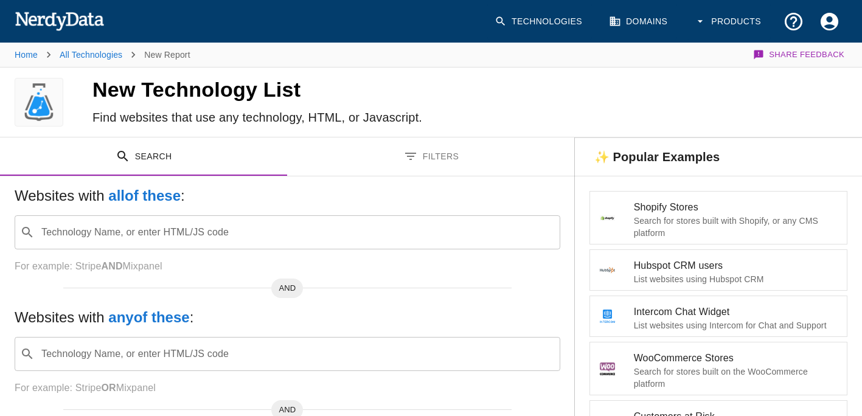 This screenshot has height=416, width=862. I want to click on a: WooCommerce StoresSearch for stores built on the WooCommerce platform, so click(719, 369).